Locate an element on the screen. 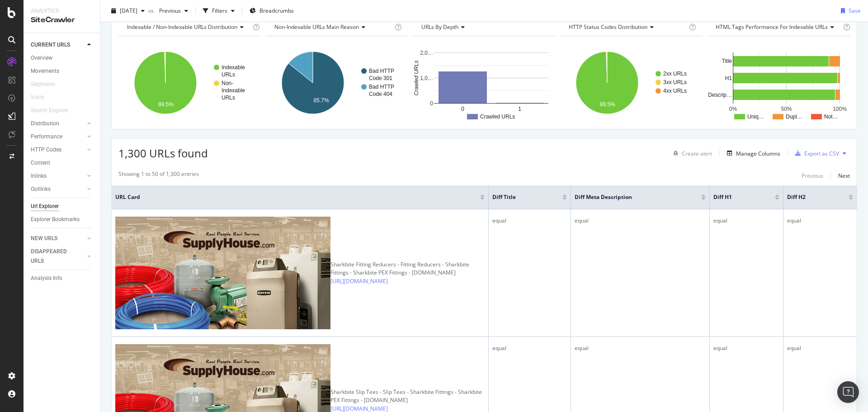 The image size is (868, 412). text: 50% is located at coordinates (786, 109).